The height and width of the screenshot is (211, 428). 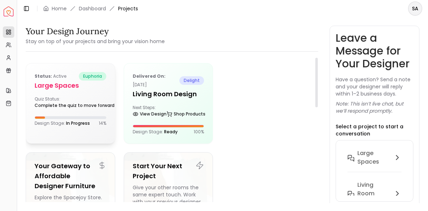 I want to click on div: Quiz Status:, so click(x=51, y=103).